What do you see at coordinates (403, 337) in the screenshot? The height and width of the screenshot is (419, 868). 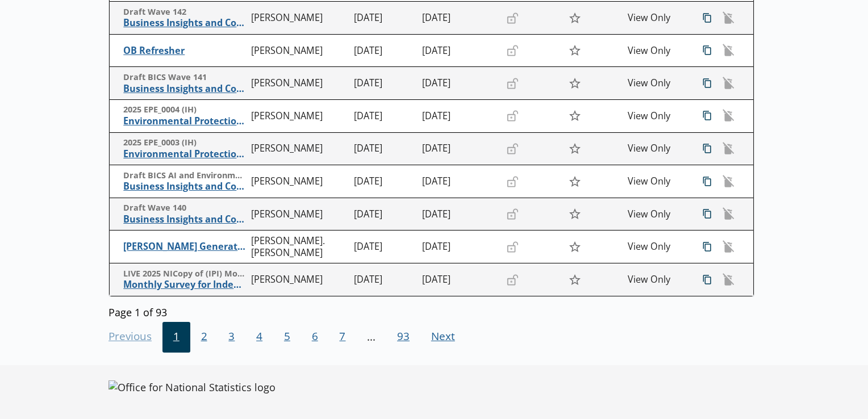 I see `span: 93` at bounding box center [403, 337].